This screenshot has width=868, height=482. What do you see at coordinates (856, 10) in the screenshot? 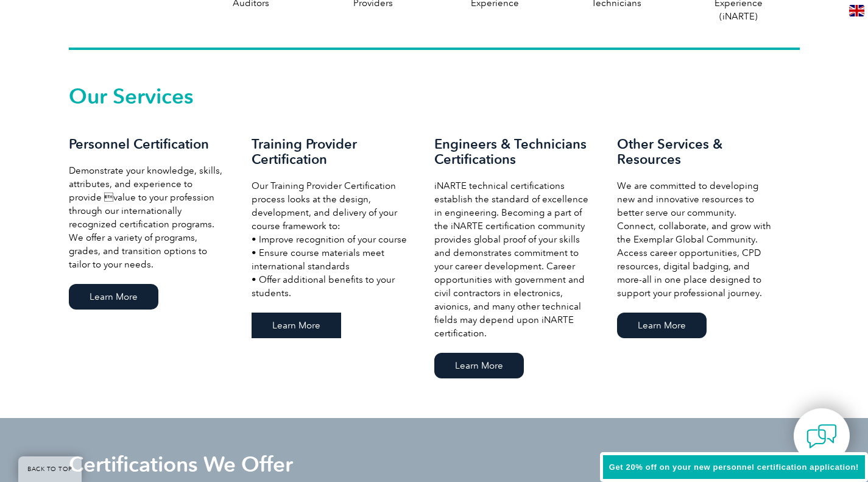
I see `img: en` at bounding box center [856, 10].